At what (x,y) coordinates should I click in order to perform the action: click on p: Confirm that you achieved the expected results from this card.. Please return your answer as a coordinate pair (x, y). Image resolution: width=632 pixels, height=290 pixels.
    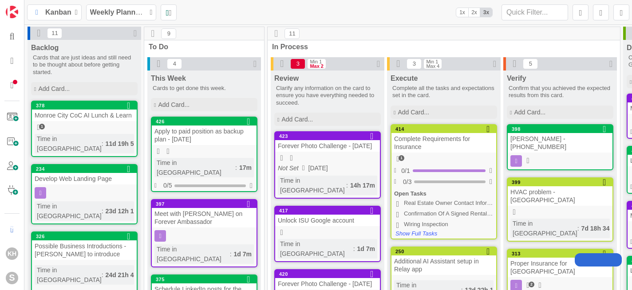
    Looking at the image, I should click on (560, 92).